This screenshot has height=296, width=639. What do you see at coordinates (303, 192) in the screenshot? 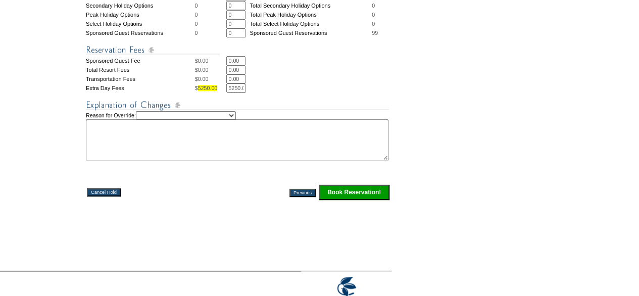
I see `input: Previous` at bounding box center [303, 192].